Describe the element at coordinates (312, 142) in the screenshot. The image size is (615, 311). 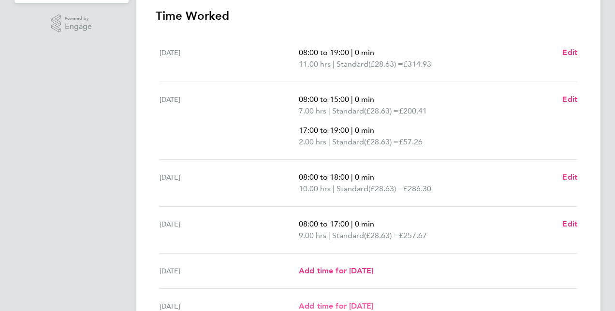
I see `span: 2.00 hrs` at that location.